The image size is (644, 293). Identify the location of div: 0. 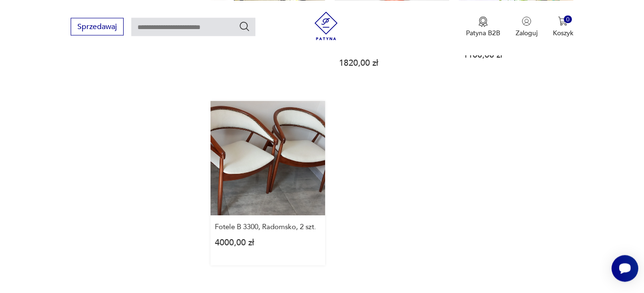
(567, 19).